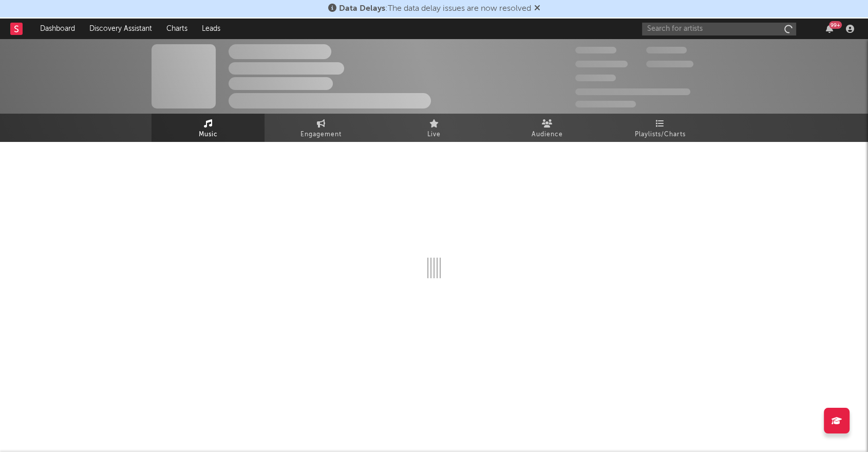  What do you see at coordinates (208, 128) in the screenshot?
I see `a: Music` at bounding box center [208, 128].